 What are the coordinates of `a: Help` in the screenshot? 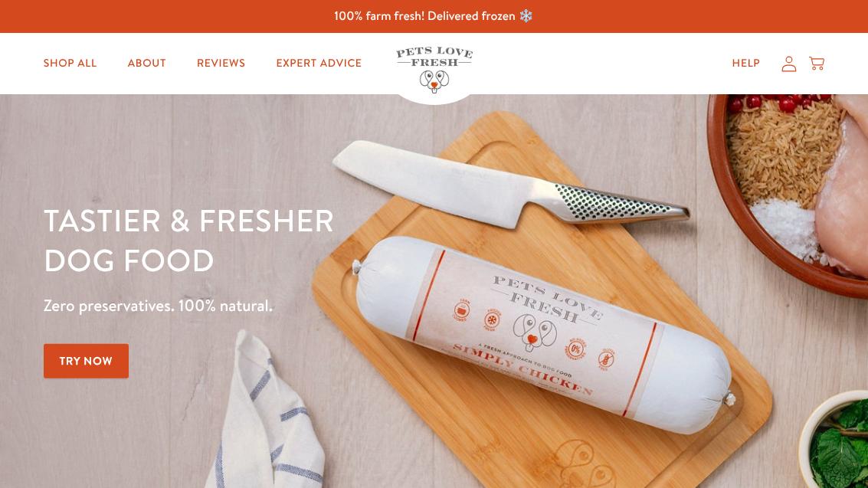 It's located at (746, 64).